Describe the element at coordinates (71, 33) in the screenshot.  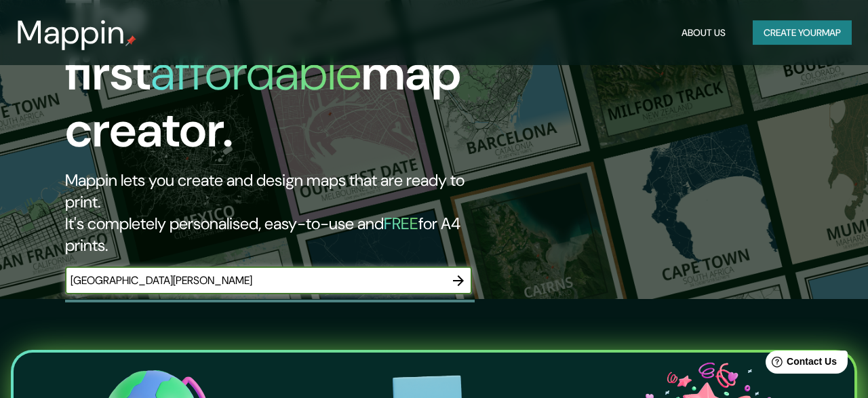
I see `h3: Mappin` at that location.